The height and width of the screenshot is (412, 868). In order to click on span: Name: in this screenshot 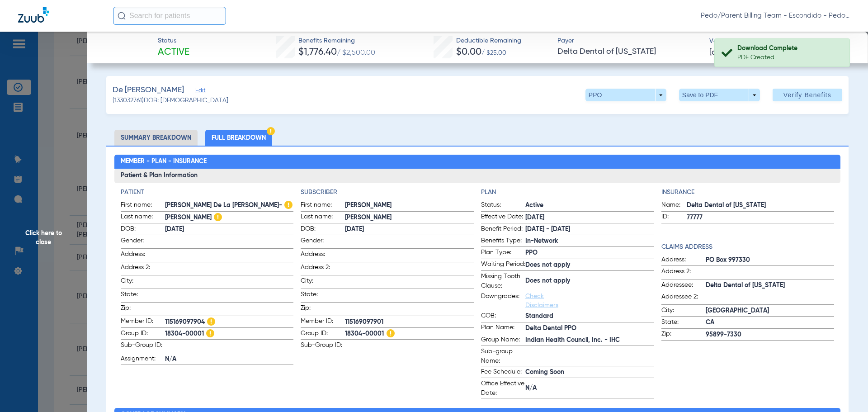, I will do `click(674, 206)`.